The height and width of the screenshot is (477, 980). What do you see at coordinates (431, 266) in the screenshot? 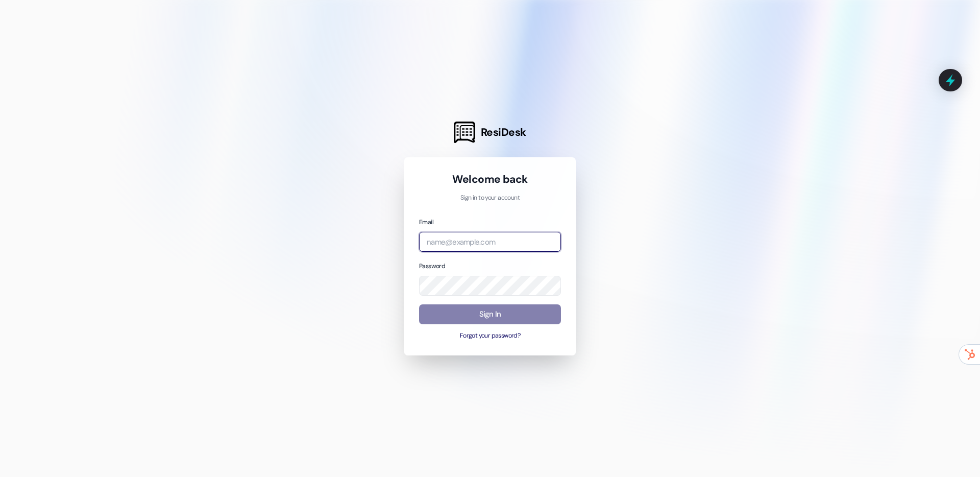
I see `label: Password` at bounding box center [431, 266].